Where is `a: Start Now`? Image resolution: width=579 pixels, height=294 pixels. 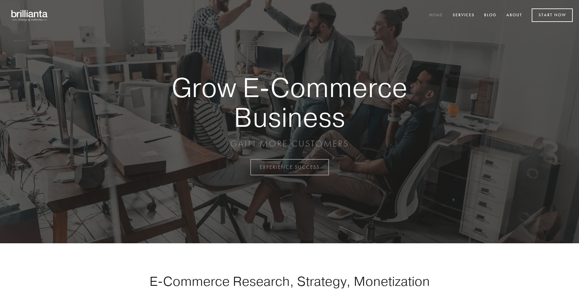
a: Start Now is located at coordinates (552, 15).